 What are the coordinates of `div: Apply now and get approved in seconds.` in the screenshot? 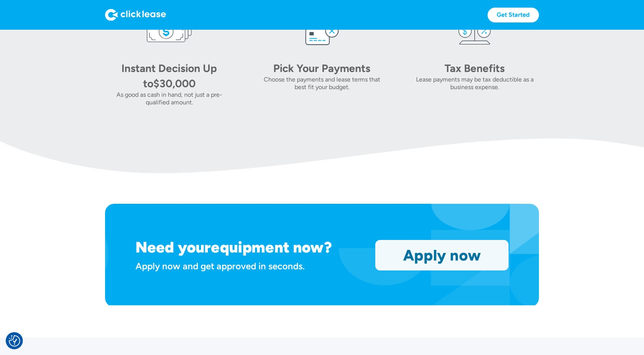 It's located at (251, 266).